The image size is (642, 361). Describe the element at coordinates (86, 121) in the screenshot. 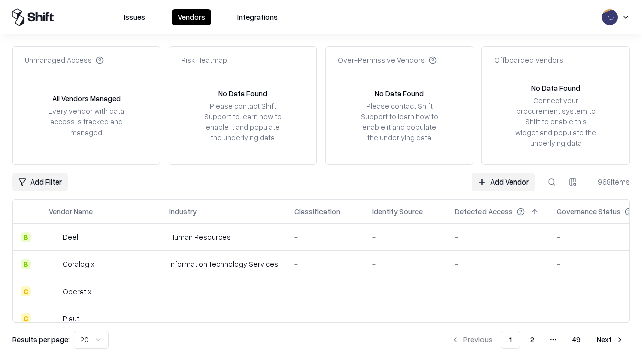

I see `div: Every vendor with data access is tracked and managed` at that location.